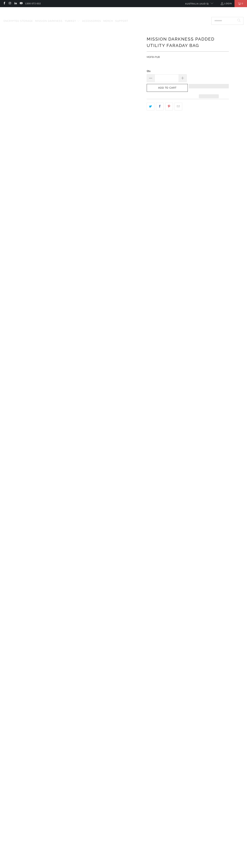  I want to click on a: Share this on Facebook, so click(159, 106).